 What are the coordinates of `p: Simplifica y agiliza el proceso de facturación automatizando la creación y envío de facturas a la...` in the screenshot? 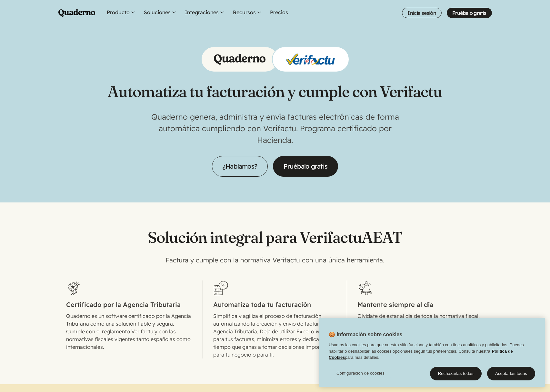 It's located at (275, 336).